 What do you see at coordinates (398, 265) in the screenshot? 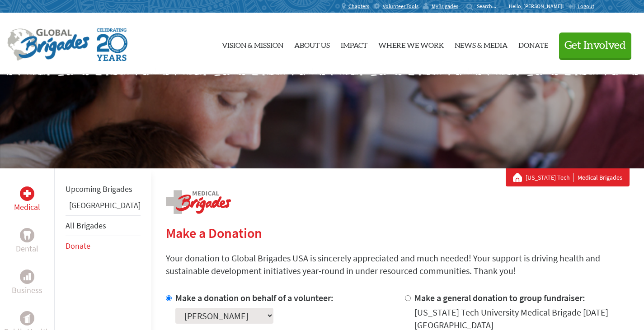
I see `p: Your donation to Global Brigades USA is sincerely appreciated and much needed! Your support is dr...` at bounding box center [398, 265].